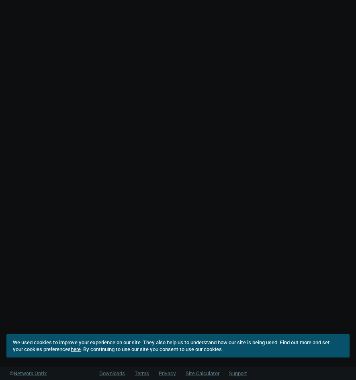 The height and width of the screenshot is (380, 356). What do you see at coordinates (167, 373) in the screenshot?
I see `a: Privacy` at bounding box center [167, 373].